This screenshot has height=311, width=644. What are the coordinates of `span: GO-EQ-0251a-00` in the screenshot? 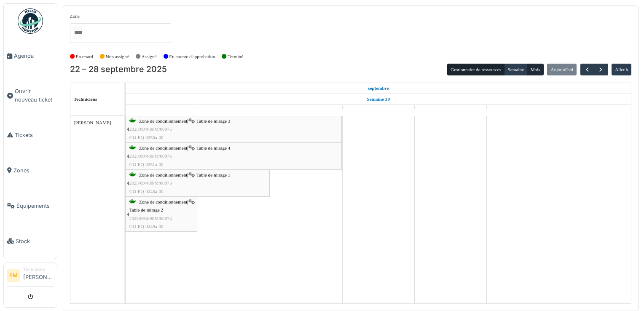 It's located at (146, 164).